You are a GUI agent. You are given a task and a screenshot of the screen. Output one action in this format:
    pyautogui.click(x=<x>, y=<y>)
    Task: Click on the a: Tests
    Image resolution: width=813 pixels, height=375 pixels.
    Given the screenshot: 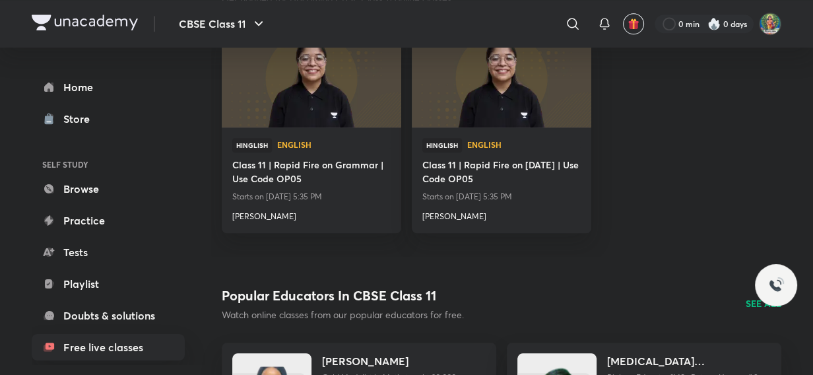 What is the action you would take?
    pyautogui.click(x=108, y=252)
    